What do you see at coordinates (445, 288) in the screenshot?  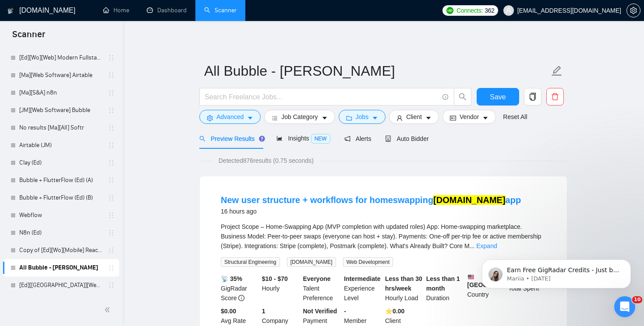 I see `div: Duration` at bounding box center [445, 288].